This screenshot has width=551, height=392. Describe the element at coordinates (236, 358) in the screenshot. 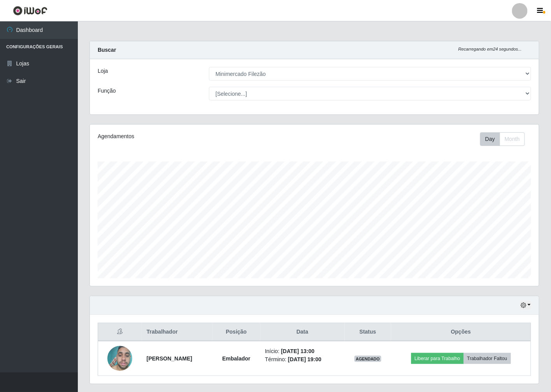

I see `strong: Embalador` at that location.